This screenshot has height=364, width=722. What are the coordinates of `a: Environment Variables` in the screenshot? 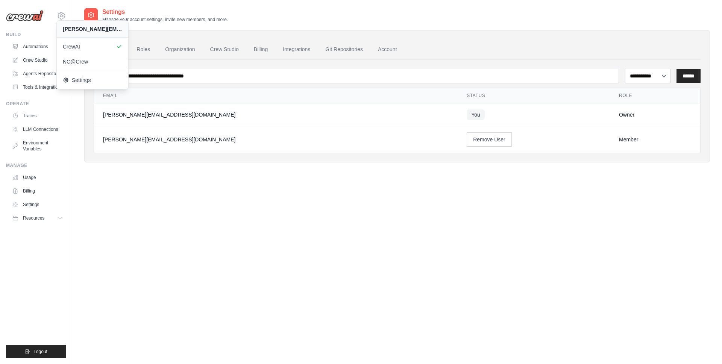 It's located at (37, 146).